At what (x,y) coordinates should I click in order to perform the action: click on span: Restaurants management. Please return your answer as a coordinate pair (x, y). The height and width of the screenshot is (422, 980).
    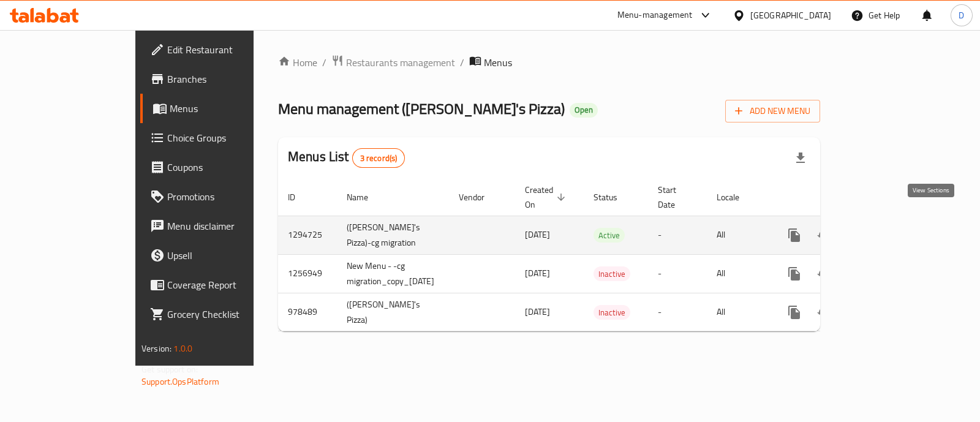
    Looking at the image, I should click on (400, 62).